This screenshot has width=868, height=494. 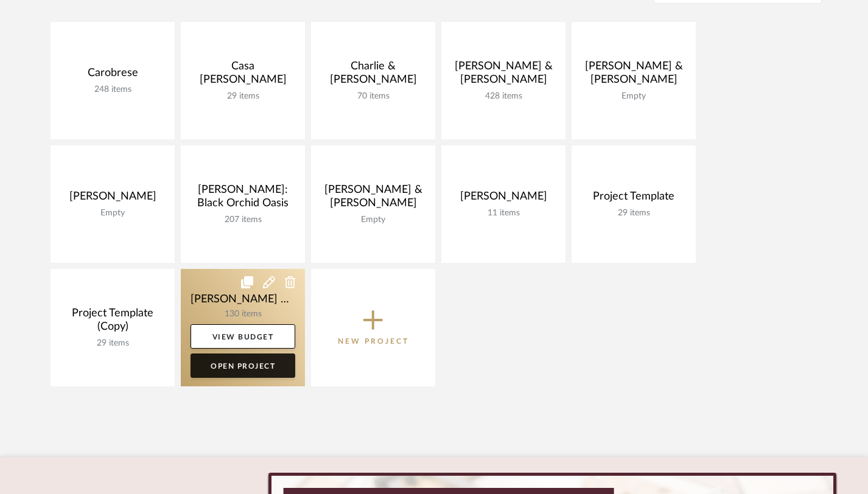 I want to click on div: Carobrese, so click(x=113, y=76).